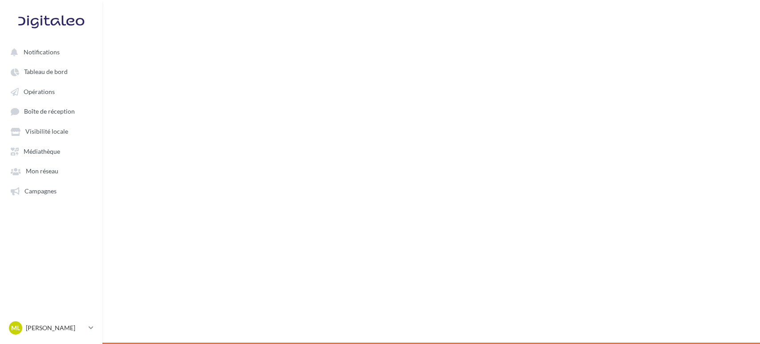 The width and height of the screenshot is (760, 344). What do you see at coordinates (51, 151) in the screenshot?
I see `a: Médiathèque` at bounding box center [51, 151].